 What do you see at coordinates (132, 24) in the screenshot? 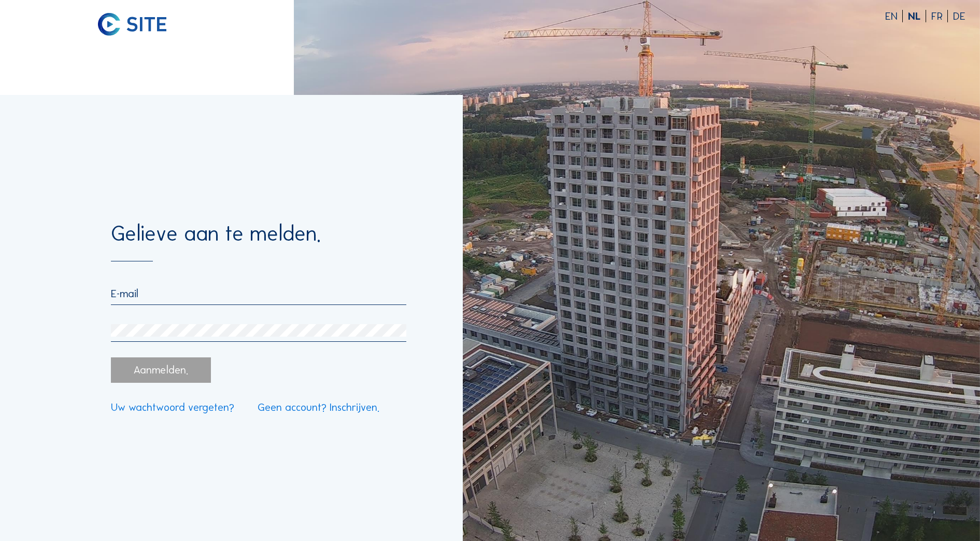
I see `img: C-SITE logo` at bounding box center [132, 24].